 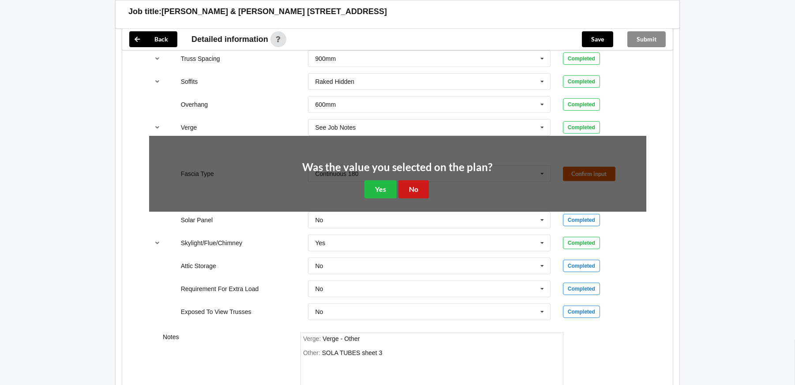 What do you see at coordinates (145, 11) in the screenshot?
I see `h3: Job title:` at bounding box center [145, 11].